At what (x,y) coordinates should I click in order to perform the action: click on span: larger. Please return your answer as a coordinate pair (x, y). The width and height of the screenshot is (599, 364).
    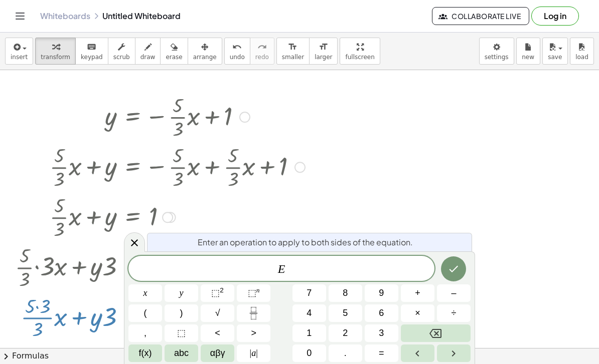
    Looking at the image, I should click on (323, 57).